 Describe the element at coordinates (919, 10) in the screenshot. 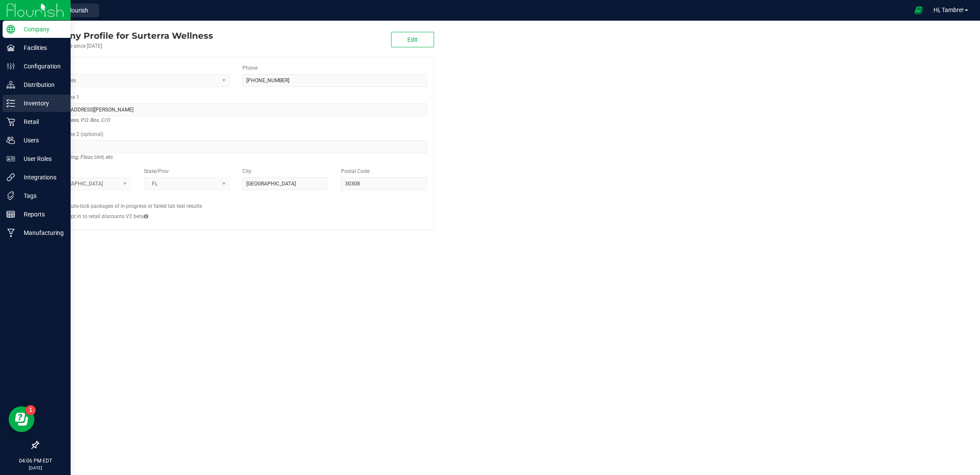

I see `span: Open Ecommerce Menu` at that location.